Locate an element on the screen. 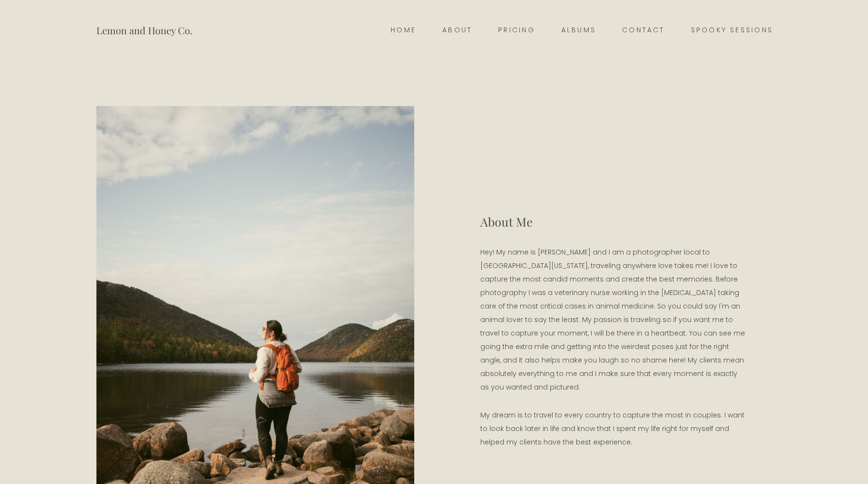 The width and height of the screenshot is (868, 484). a: Spooky Sessions is located at coordinates (732, 30).